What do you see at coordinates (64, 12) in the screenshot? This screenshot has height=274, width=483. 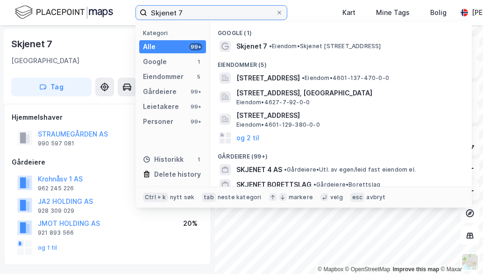 I see `img: logo.f888ab2527a4732fd821a326f86c7f29.svg` at bounding box center [64, 12].